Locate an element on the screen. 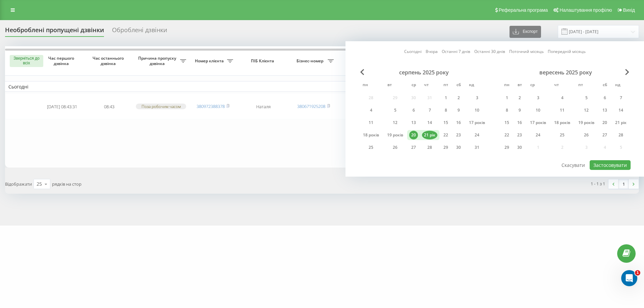 This screenshot has height=308, width=644. div: Пт 19 вер 2025 р. is located at coordinates (587, 123).